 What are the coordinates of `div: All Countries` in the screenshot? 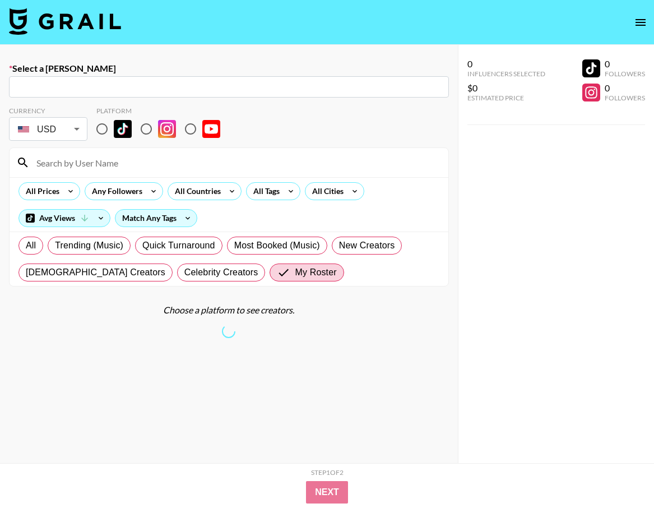 It's located at (196, 191).